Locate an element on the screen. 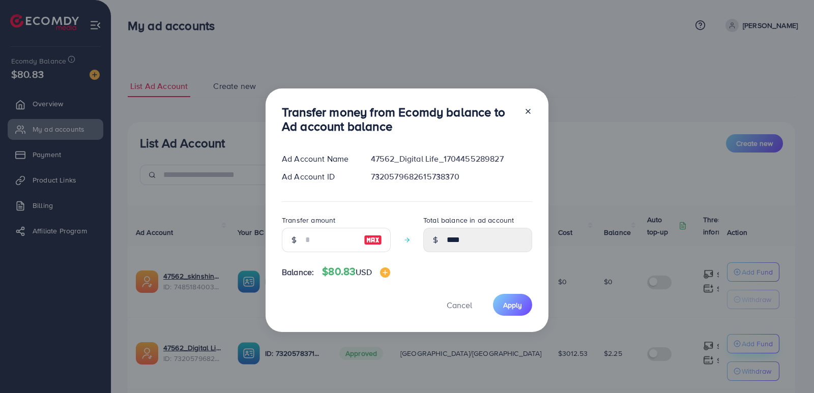 The height and width of the screenshot is (393, 814). label: Total balance in ad account is located at coordinates (468, 220).